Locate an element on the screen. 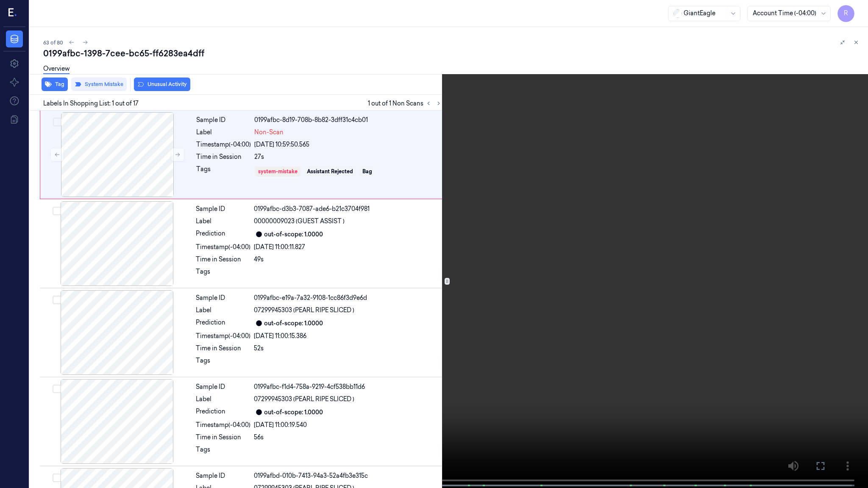  span: 00000009023 (GUEST ASSIST ) is located at coordinates (299, 221).